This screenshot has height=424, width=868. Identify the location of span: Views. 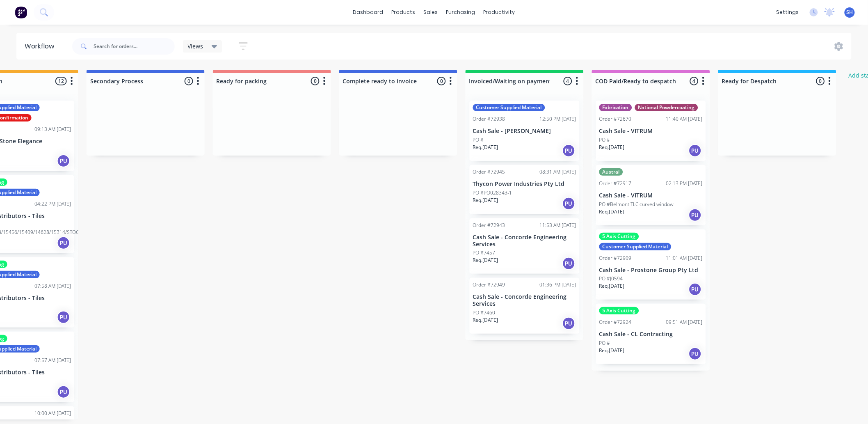
(196, 46).